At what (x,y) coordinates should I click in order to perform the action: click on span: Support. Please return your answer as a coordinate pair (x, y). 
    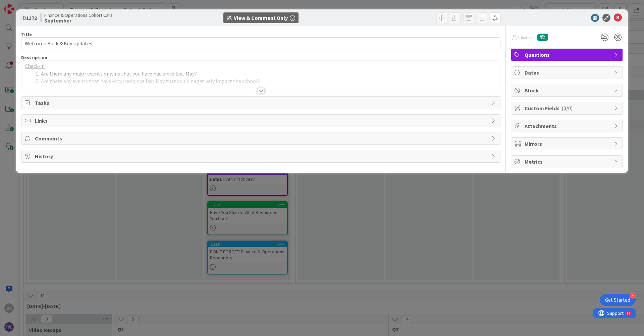
    Looking at the image, I should click on (22, 5).